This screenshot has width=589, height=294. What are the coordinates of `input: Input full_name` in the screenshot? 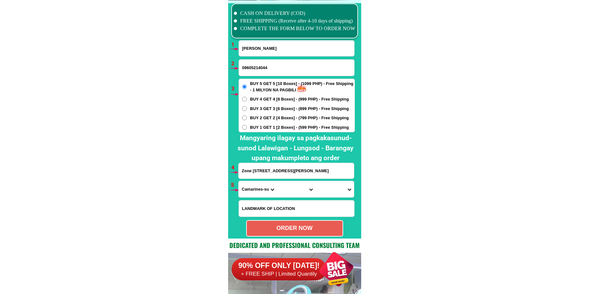 It's located at (296, 48).